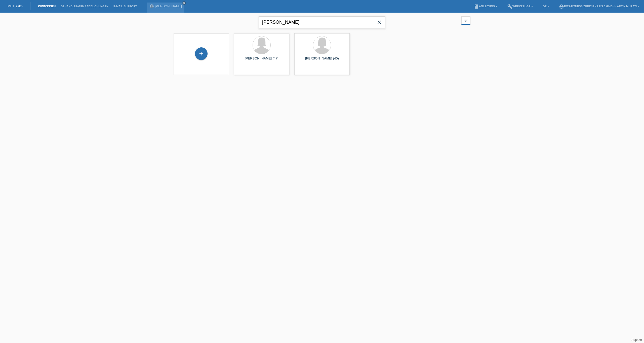  I want to click on a: buildWerkzeuge ▾, so click(520, 6).